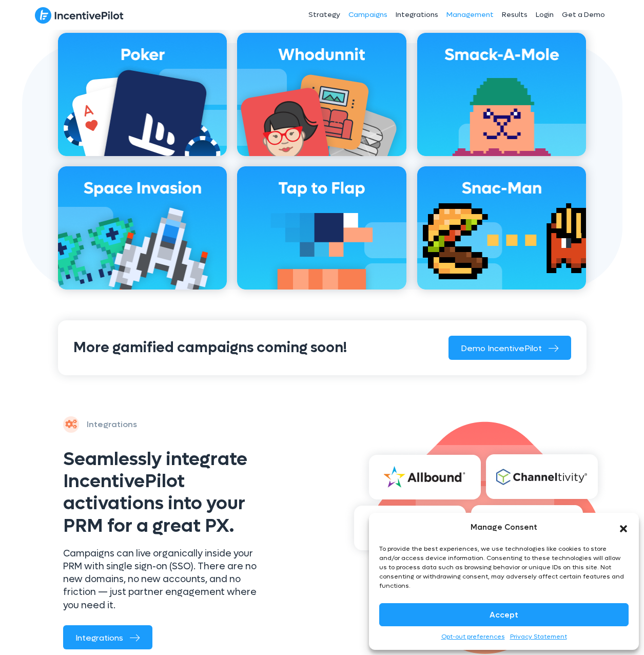 This screenshot has height=655, width=644. Describe the element at coordinates (422, 15) in the screenshot. I see `nav: Header Menu` at that location.